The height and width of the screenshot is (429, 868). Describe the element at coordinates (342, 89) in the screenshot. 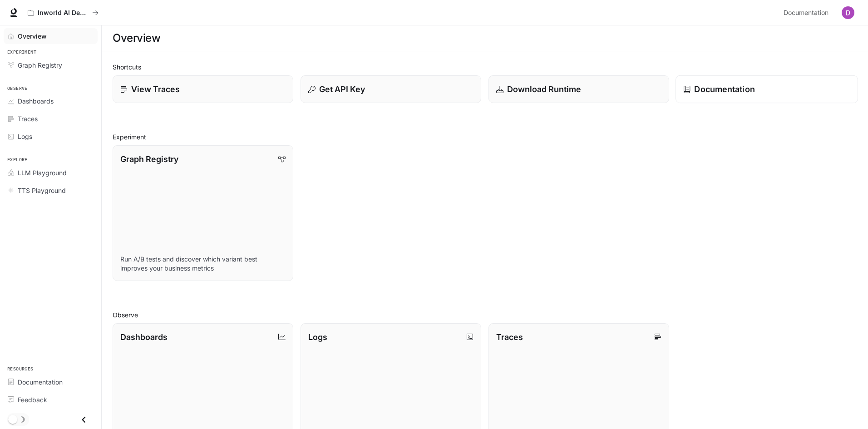

I see `p: Get API Key` at that location.